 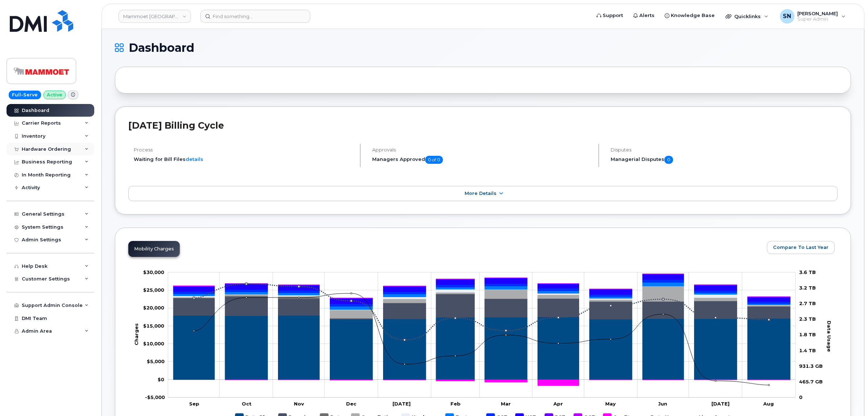 What do you see at coordinates (807, 350) in the screenshot?
I see `tspan: 1.4 TB` at bounding box center [807, 350].